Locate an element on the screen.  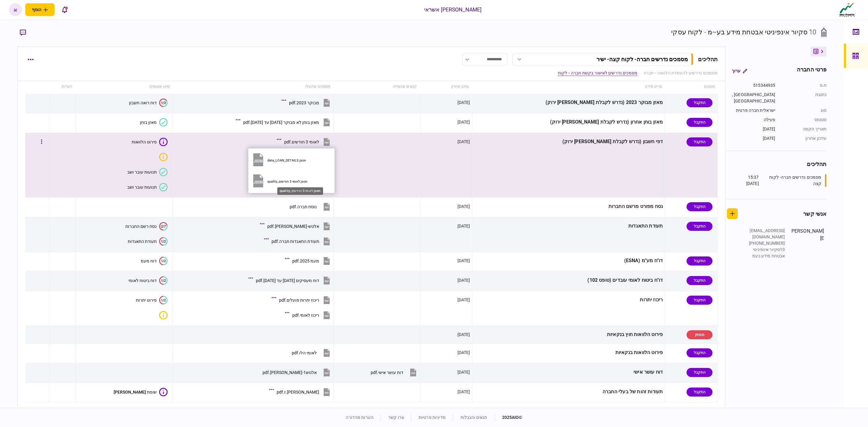
div: מסמכים נדרשים חברה- לקוח קצה is located at coordinates (791, 181).